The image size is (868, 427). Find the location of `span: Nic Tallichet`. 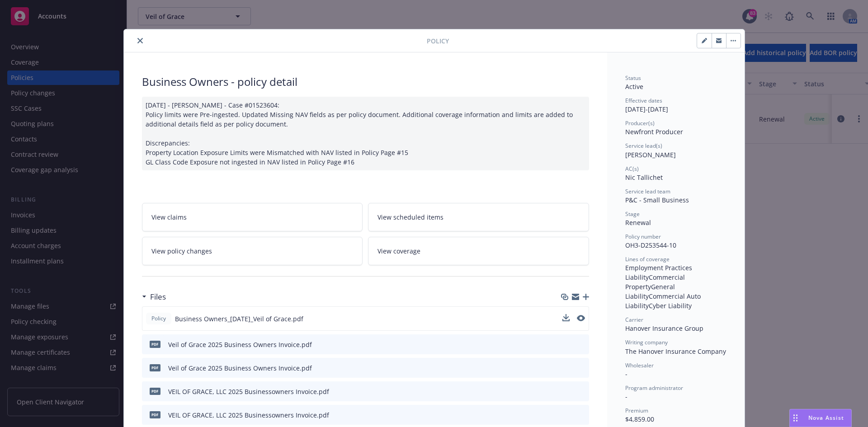

span: Nic Tallichet is located at coordinates (643, 177).